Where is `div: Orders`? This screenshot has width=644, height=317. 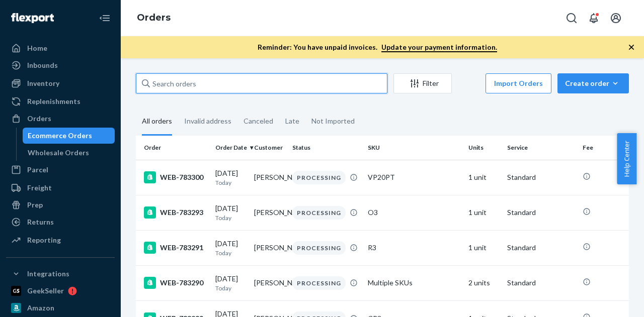
div: Orders is located at coordinates (39, 118).